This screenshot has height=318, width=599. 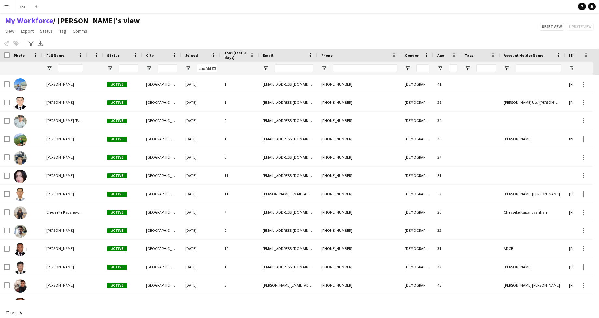 I want to click on span: Jobs (last 90 days), so click(x=236, y=55).